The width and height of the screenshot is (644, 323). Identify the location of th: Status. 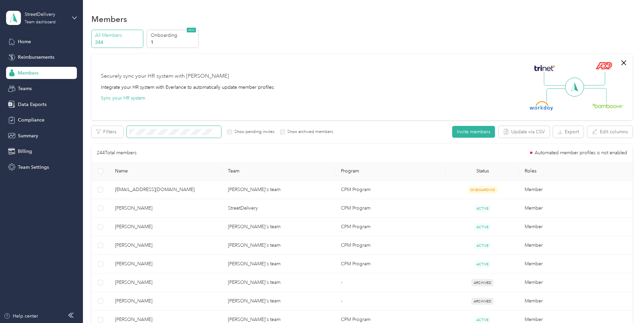
(482, 171).